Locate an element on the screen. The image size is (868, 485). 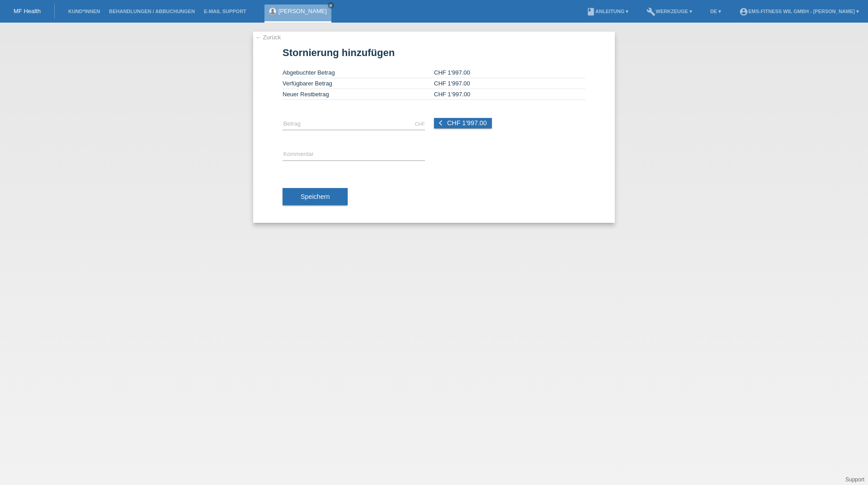
a: bookAnleitung ▾ is located at coordinates (607, 11).